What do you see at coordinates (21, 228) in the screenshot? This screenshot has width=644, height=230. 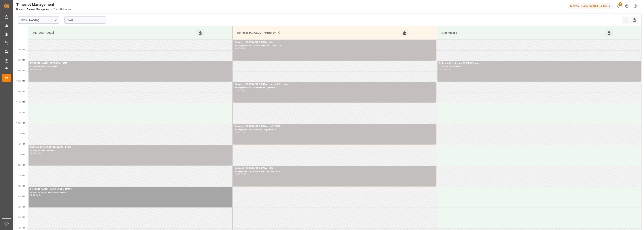 I see `span: 5:00 PM` at bounding box center [21, 228].